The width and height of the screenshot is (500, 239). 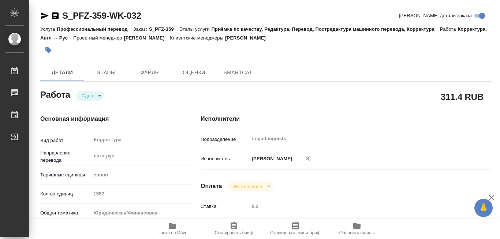 What do you see at coordinates (66, 194) in the screenshot?
I see `p: Кол-во единиц` at bounding box center [66, 194].